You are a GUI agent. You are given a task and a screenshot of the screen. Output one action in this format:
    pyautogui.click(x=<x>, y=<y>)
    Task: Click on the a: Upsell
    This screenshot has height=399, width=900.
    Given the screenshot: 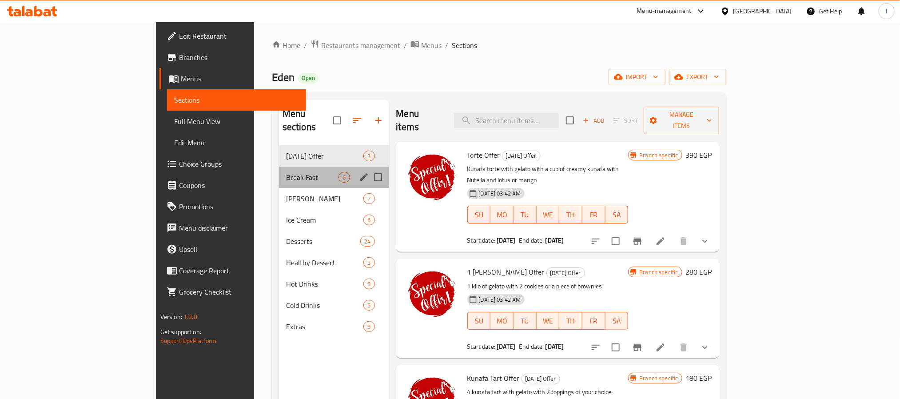 What is the action you would take?
    pyautogui.click(x=233, y=249)
    